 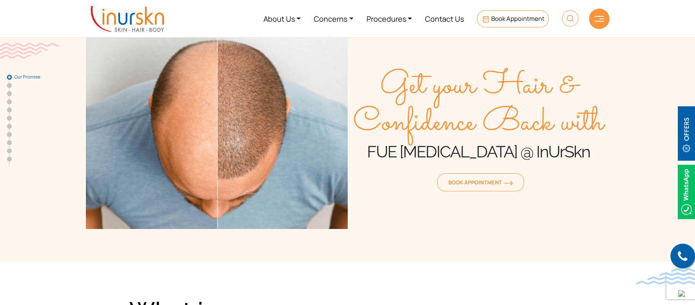 What do you see at coordinates (599, 19) in the screenshot?
I see `img: hamLine.svg` at bounding box center [599, 19].